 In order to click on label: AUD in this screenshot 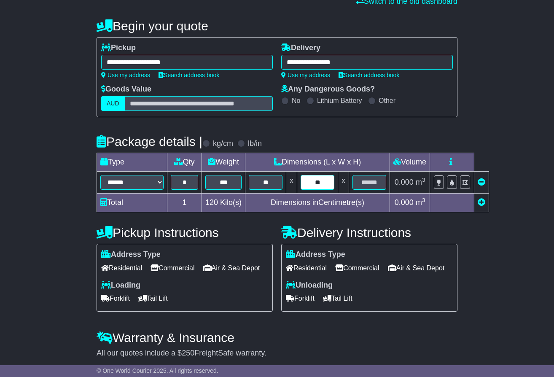, I will do `click(113, 103)`.